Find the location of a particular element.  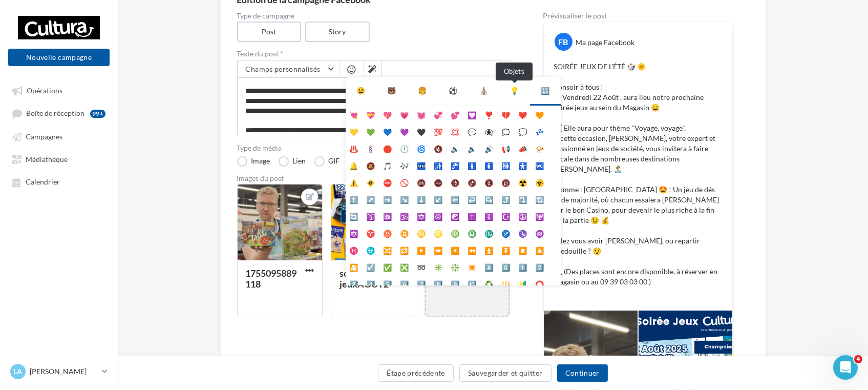

p: SOIRÉE JEUX DE L'ÉTÉ 🎲 🌞 Bonsoir à tous ! Le Vendredi 22 Août , aura lieu notre prochaine soirée ... is located at coordinates (638, 179).